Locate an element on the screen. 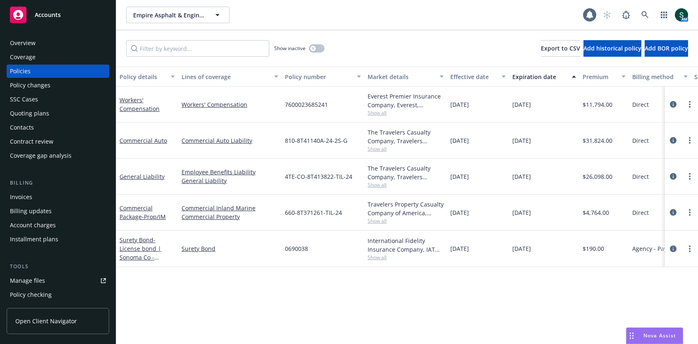 The height and width of the screenshot is (344, 698). span: Empire Asphalt & Engineering Co., Inc. is located at coordinates (169, 15).